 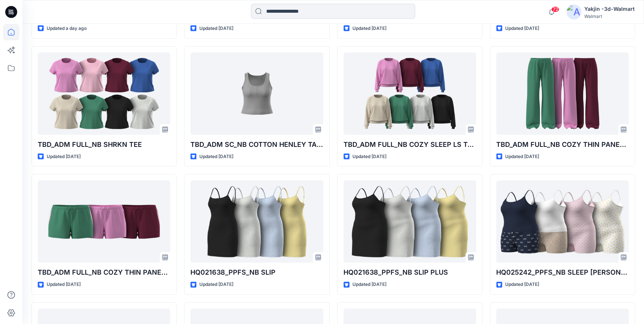 What do you see at coordinates (562, 222) in the screenshot?
I see `a: HQ025242_PPFS_NB SLEEP CAMI BOXER SET PLUS` at bounding box center [562, 222].